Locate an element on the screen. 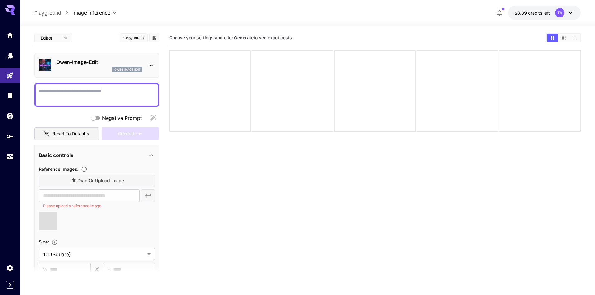  p: qwen_image_edit is located at coordinates (127, 70).